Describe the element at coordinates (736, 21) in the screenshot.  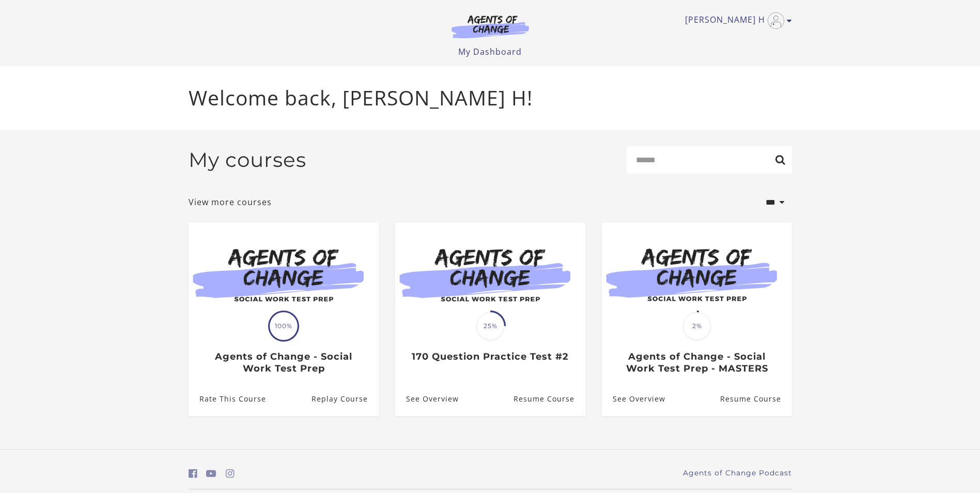
I see `a: Toggle menu` at that location.